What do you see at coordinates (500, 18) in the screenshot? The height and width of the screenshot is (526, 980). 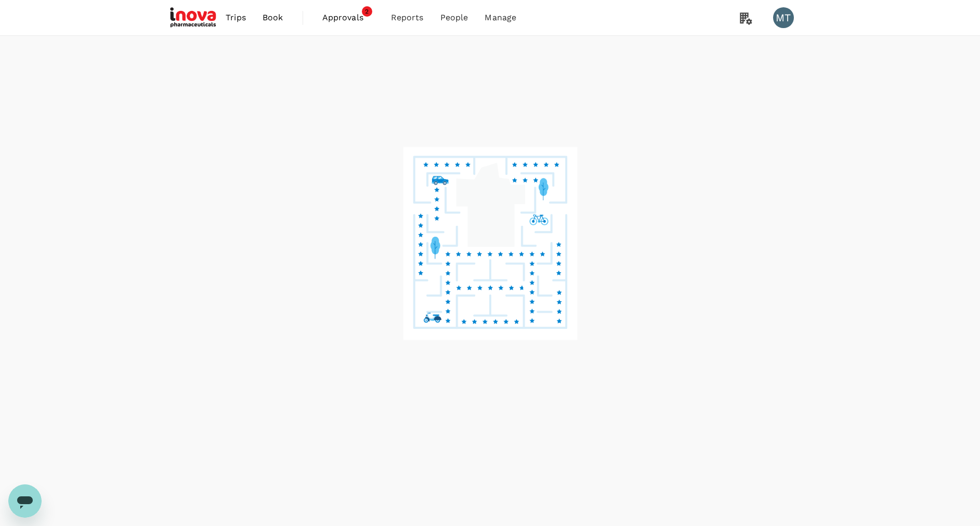 I see `span: Manage` at bounding box center [500, 18].